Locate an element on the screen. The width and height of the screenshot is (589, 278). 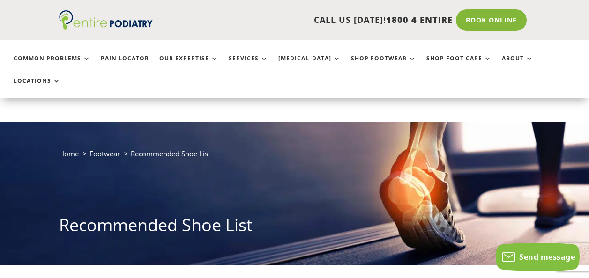
span: Footwear is located at coordinates (104, 154).